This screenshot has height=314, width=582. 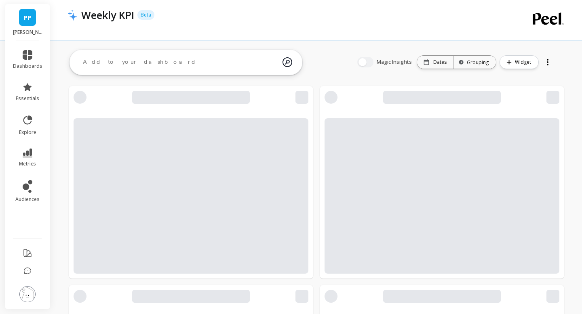 What do you see at coordinates (107, 15) in the screenshot?
I see `p: Weekly KPI` at bounding box center [107, 15].